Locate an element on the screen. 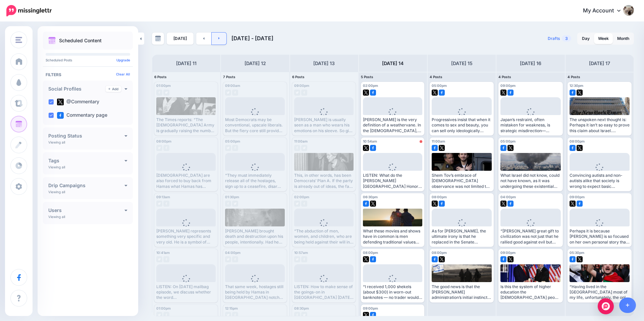 The height and width of the screenshot is (321, 644). span: 05:30pm is located at coordinates (577, 252).